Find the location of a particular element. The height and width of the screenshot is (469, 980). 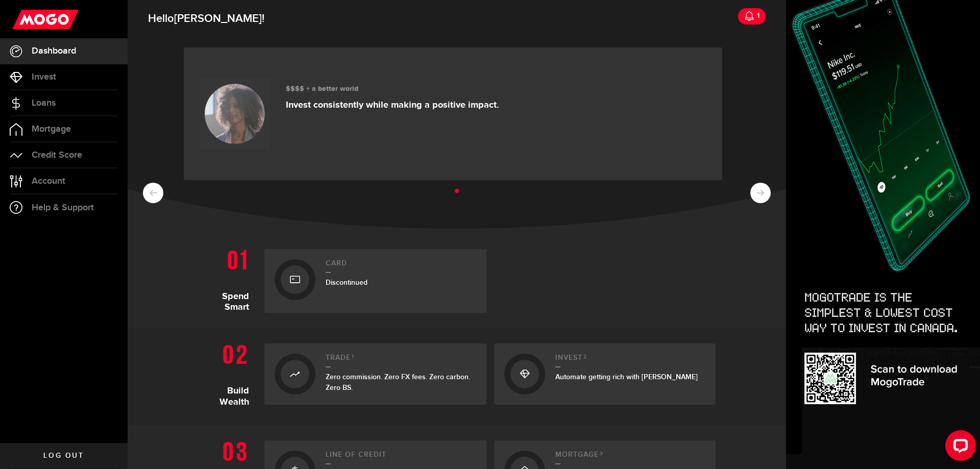

a: 1 is located at coordinates (752, 16).